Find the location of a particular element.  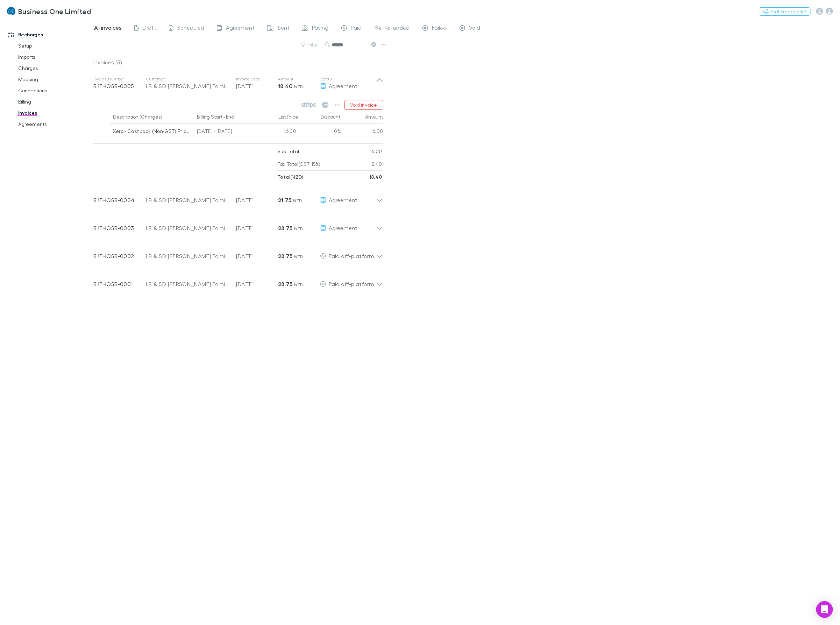

div: Xero - Cashbook (Non-GST) Price Plan is located at coordinates (152, 131).